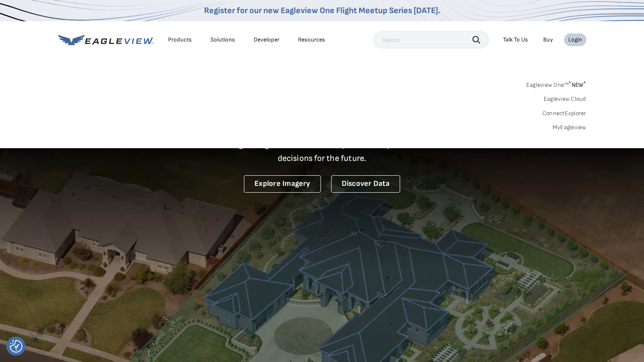 This screenshot has width=644, height=362. Describe the element at coordinates (180, 40) in the screenshot. I see `div: Products` at that location.